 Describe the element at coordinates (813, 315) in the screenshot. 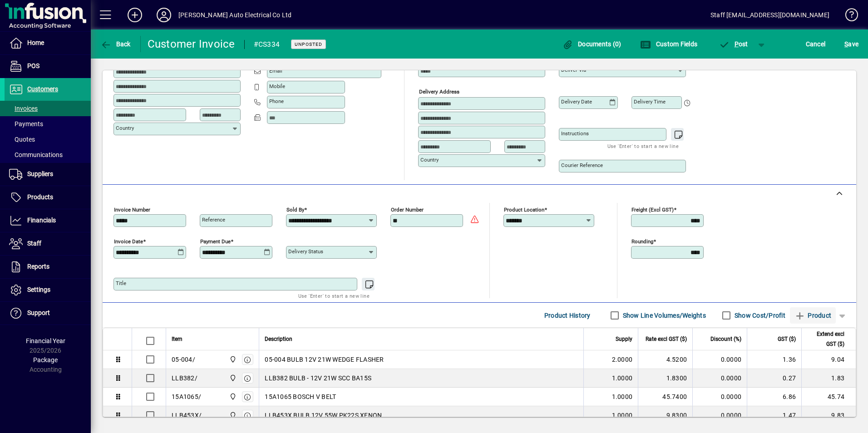

I see `button: Product` at that location.